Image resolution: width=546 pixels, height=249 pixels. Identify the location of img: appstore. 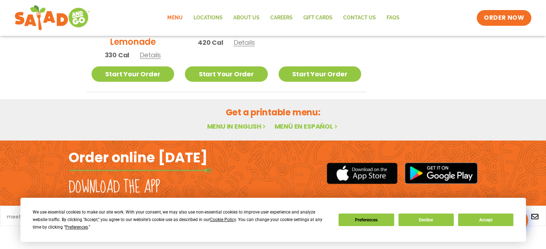
(362, 173).